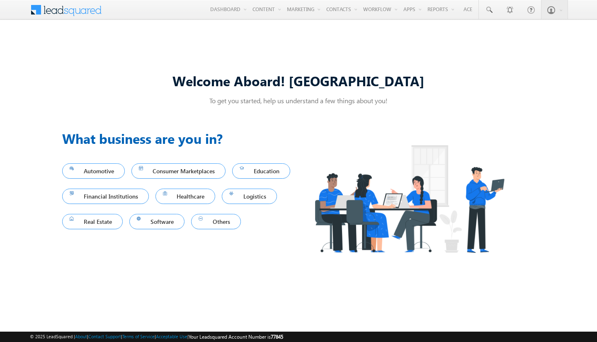 This screenshot has height=342, width=597. Describe the element at coordinates (249, 196) in the screenshot. I see `span: Logistics` at that location.